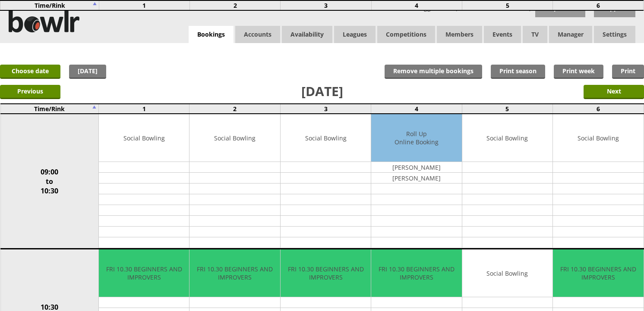 This screenshot has height=311, width=644. What do you see at coordinates (257, 35) in the screenshot?
I see `span: Accounts` at bounding box center [257, 35].